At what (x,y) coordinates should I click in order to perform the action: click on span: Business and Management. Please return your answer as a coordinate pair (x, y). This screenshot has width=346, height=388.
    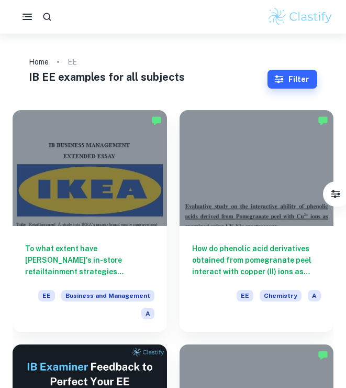
    Looking at the image, I should click on (108, 295).